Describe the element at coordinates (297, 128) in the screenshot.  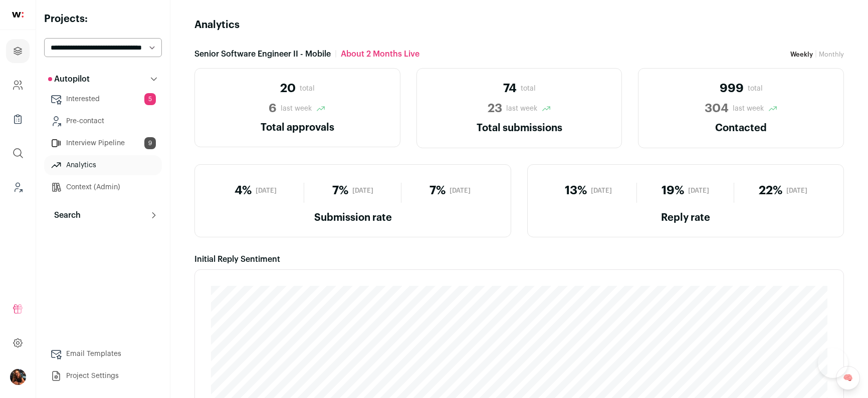
I see `h2: Total approvals` at that location.